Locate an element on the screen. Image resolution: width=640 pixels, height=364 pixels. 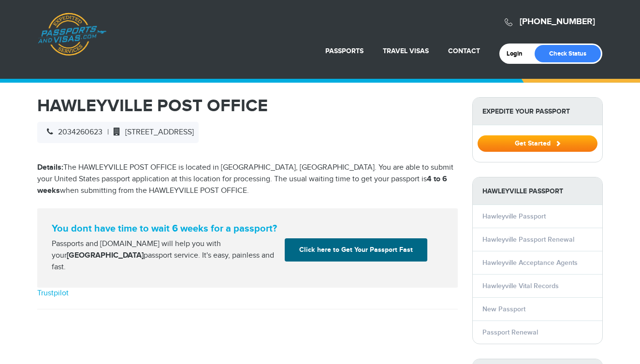
a: Hawleyville Passport Renewal is located at coordinates (528, 239).